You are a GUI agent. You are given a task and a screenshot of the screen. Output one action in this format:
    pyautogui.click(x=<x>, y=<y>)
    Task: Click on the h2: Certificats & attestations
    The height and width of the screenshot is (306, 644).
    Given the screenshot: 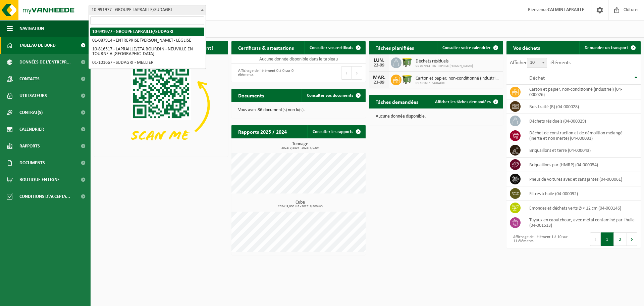 What is the action you would take?
    pyautogui.click(x=266, y=47)
    